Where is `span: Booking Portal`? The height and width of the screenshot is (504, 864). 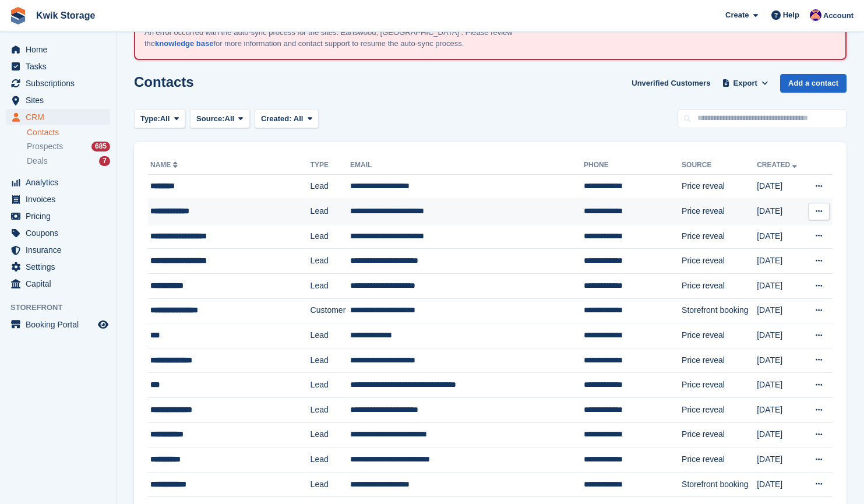 span: Booking Portal is located at coordinates (61, 325).